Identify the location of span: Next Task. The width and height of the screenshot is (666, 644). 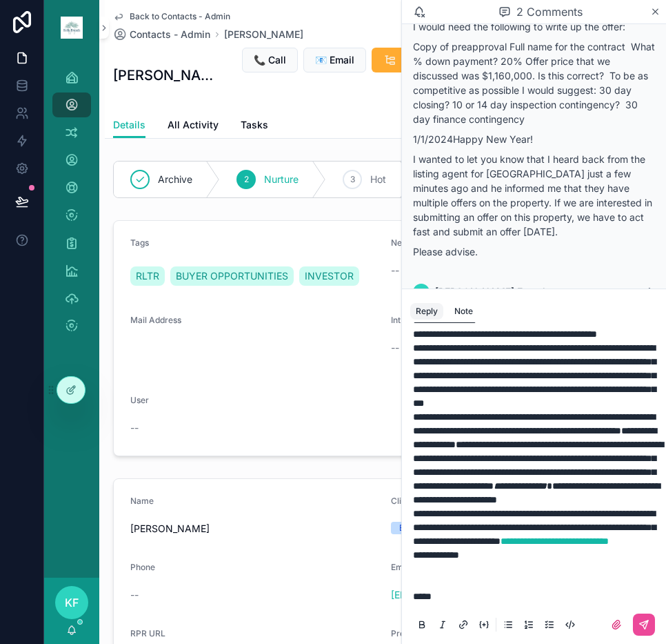
(410, 242).